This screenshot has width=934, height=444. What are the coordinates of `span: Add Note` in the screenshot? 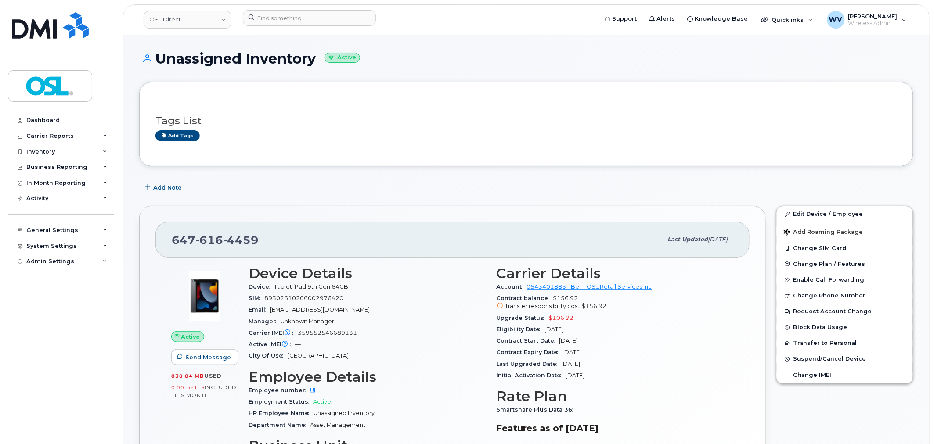 It's located at (167, 187).